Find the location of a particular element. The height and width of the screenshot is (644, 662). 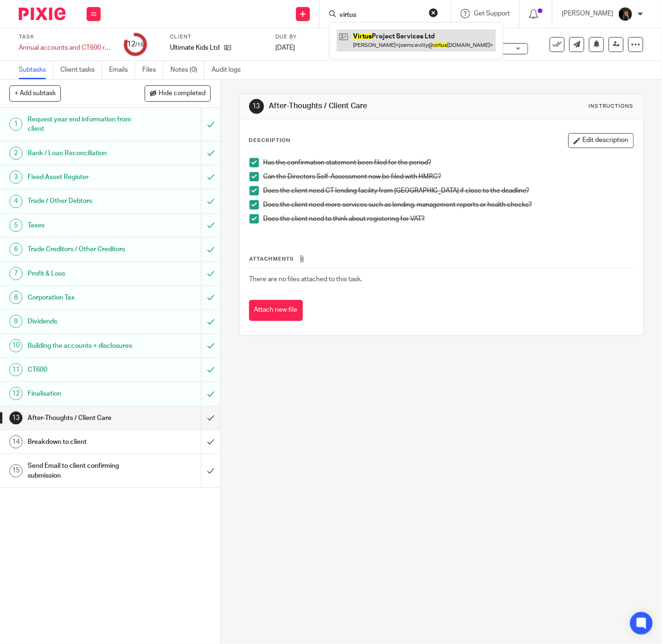

small: /15 is located at coordinates (139, 44).